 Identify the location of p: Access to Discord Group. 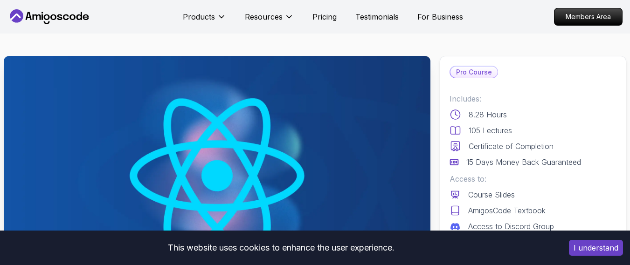
(511, 227).